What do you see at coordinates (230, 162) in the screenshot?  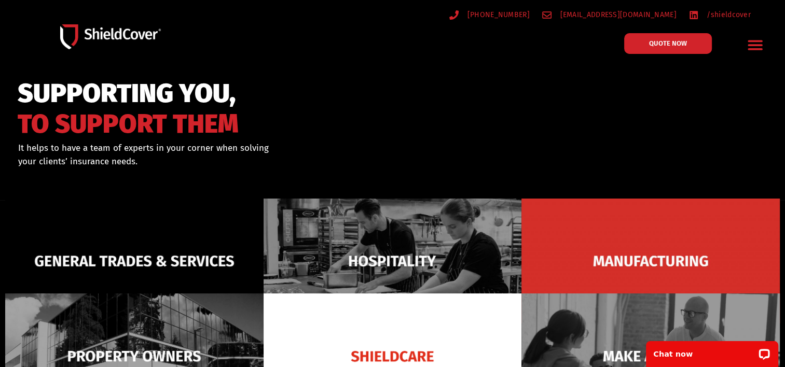 I see `p: your clients’ insurance needs.` at bounding box center [230, 162].